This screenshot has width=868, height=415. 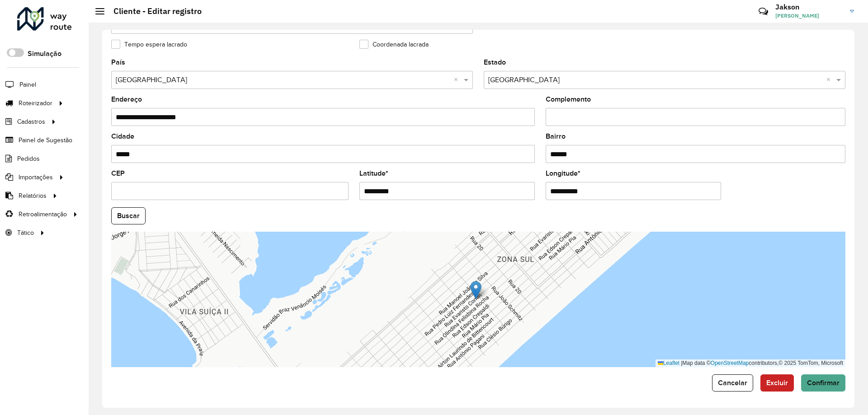 What do you see at coordinates (152, 12) in the screenshot?
I see `h2: Cliente - Editar registro` at bounding box center [152, 12].